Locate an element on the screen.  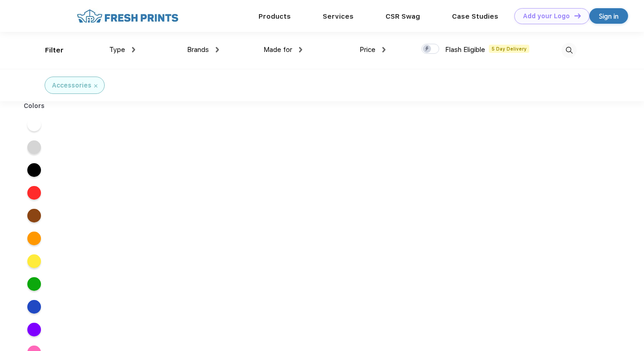
div: Colors is located at coordinates (34, 106).